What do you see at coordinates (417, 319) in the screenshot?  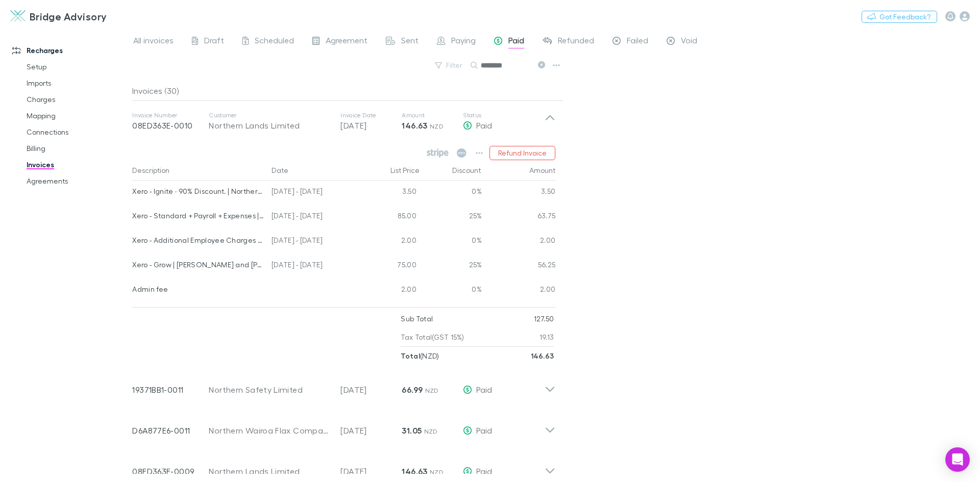 I see `p: Sub Total` at bounding box center [417, 319].